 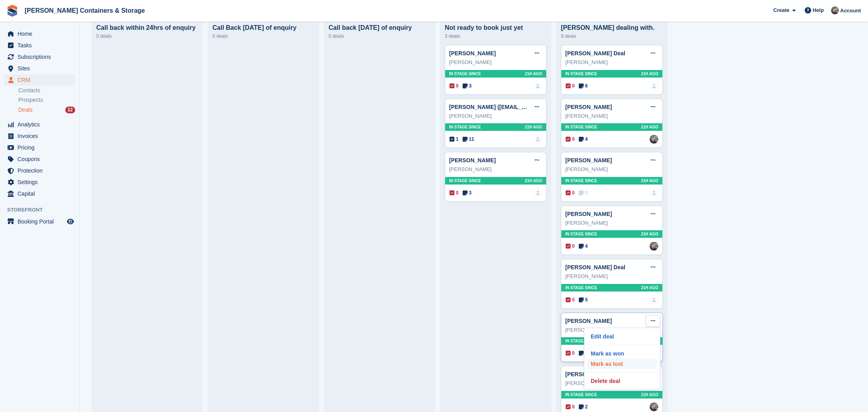 What do you see at coordinates (496, 28) in the screenshot?
I see `div: Not ready to book just yet` at bounding box center [496, 28].